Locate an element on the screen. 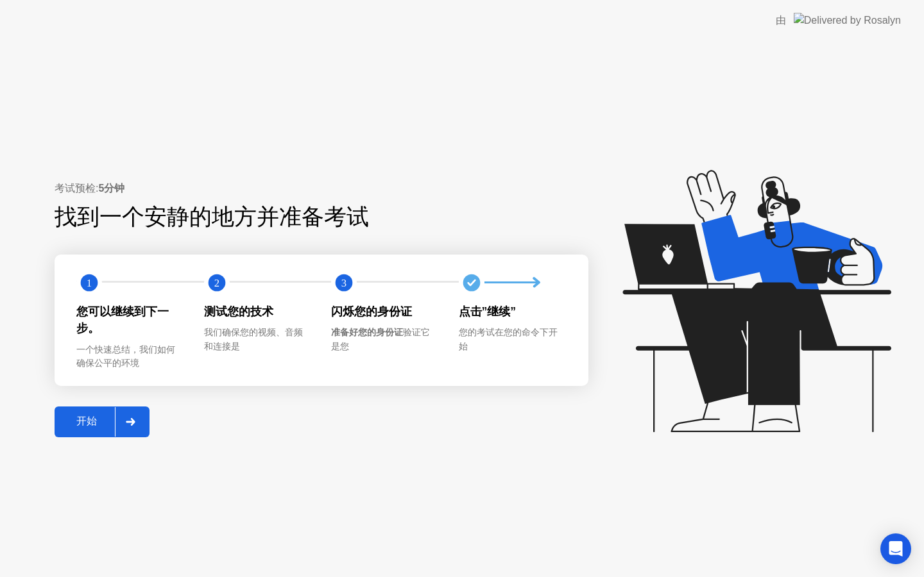 The height and width of the screenshot is (577, 924). button: 开始 is located at coordinates (102, 423).